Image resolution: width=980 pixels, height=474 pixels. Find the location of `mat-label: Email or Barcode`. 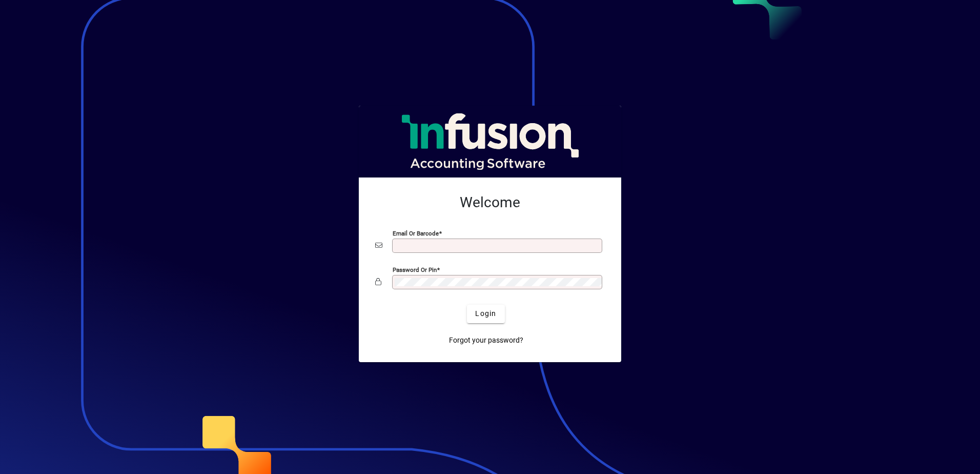

mat-label: Email or Barcode is located at coordinates (415, 233).